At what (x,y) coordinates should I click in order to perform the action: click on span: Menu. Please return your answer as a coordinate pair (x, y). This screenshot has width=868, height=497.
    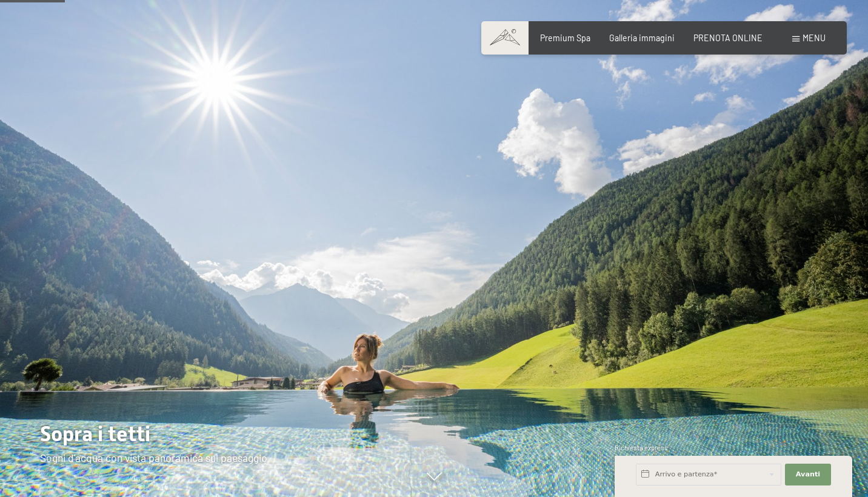
    Looking at the image, I should click on (814, 38).